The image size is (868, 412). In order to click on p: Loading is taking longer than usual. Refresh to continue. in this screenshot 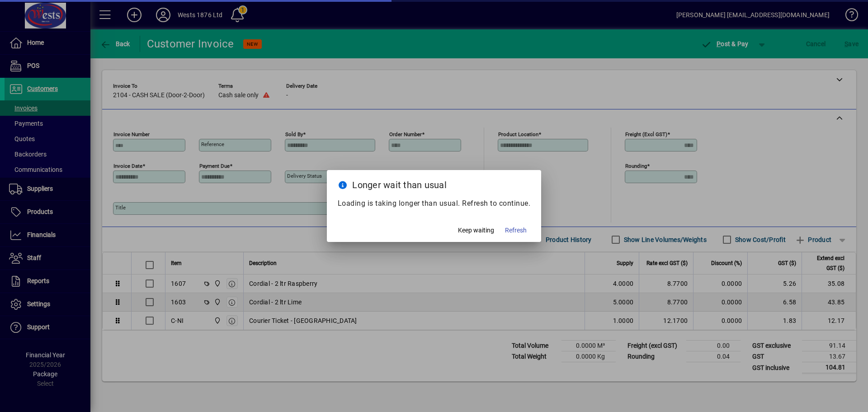, I will do `click(434, 203)`.